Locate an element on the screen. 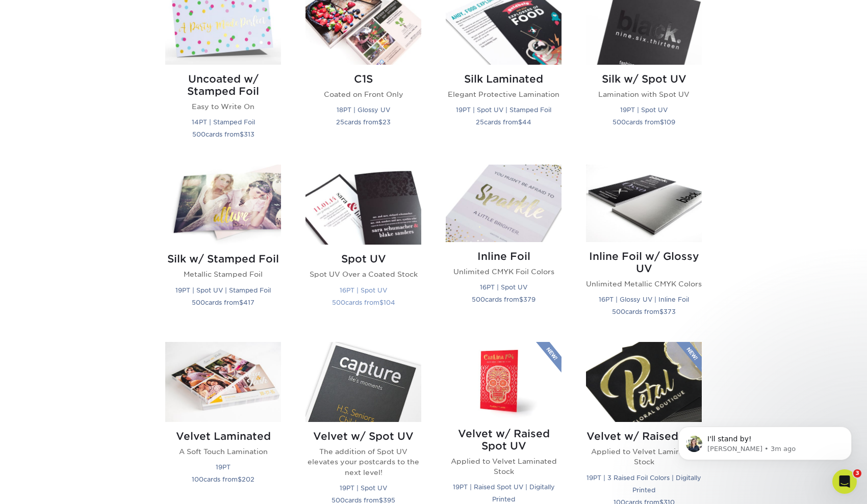  img: Velvet Laminated Postcards is located at coordinates (222, 382).